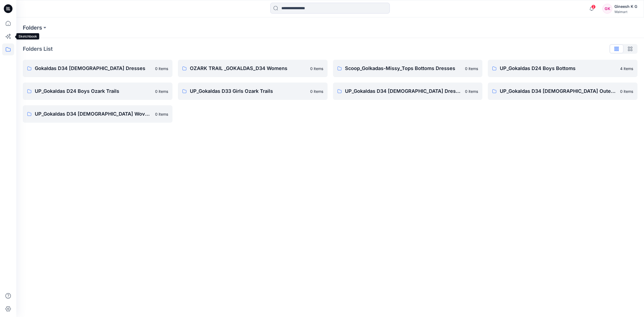  I want to click on div: Gineesh K G, so click(626, 6).